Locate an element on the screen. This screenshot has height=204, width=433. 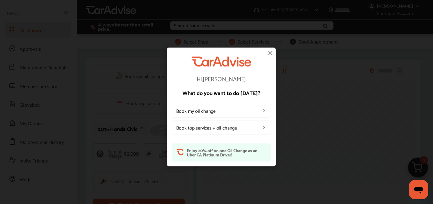
a: Book top services + oil change is located at coordinates (221, 127).